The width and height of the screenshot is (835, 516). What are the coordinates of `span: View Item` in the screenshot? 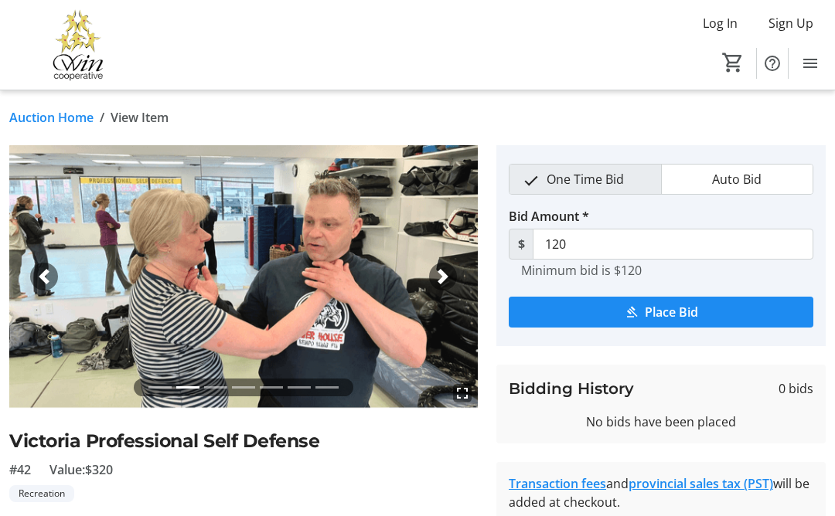 It's located at (139, 118).